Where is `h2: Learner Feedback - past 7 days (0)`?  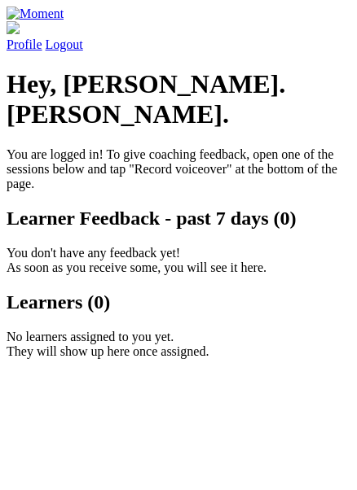 h2: Learner Feedback - past 7 days (0) is located at coordinates (178, 218).